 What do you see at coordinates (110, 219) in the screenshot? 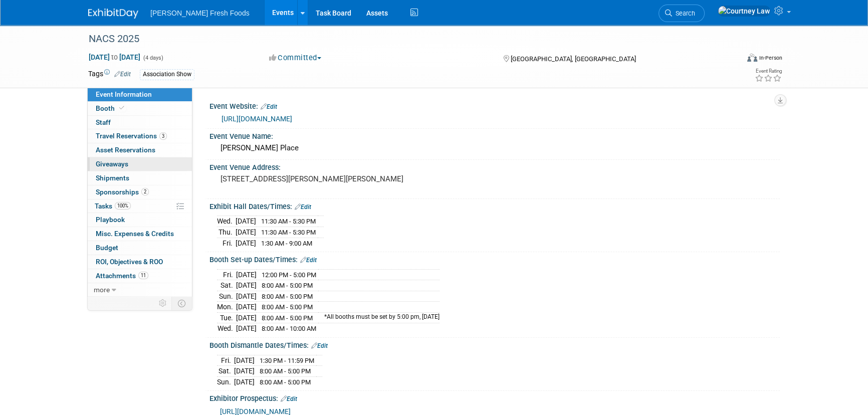
I see `span: Playbook` at bounding box center [110, 219].